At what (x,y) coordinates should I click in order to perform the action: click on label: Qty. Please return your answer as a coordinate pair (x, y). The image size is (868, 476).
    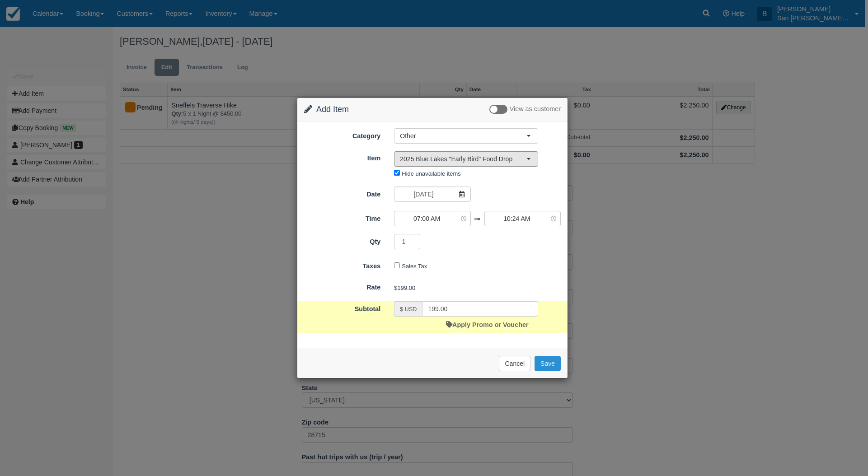
    Looking at the image, I should click on (342, 240).